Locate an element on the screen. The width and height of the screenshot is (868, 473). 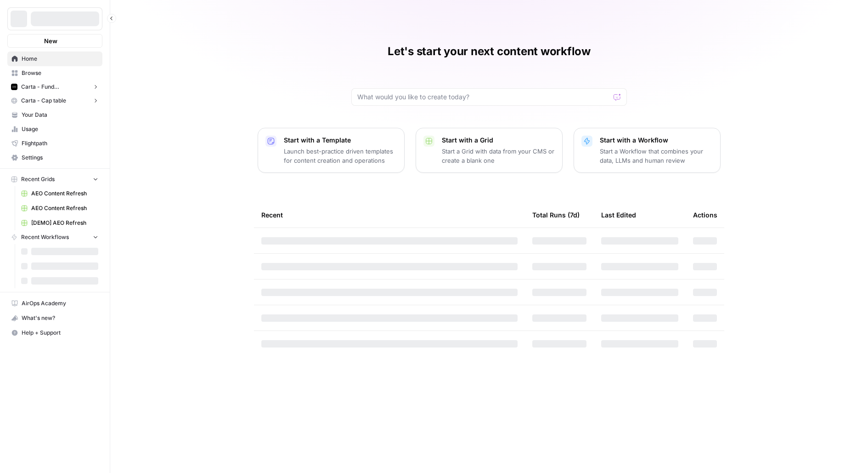
p: Start with a Workflow is located at coordinates (656, 140).